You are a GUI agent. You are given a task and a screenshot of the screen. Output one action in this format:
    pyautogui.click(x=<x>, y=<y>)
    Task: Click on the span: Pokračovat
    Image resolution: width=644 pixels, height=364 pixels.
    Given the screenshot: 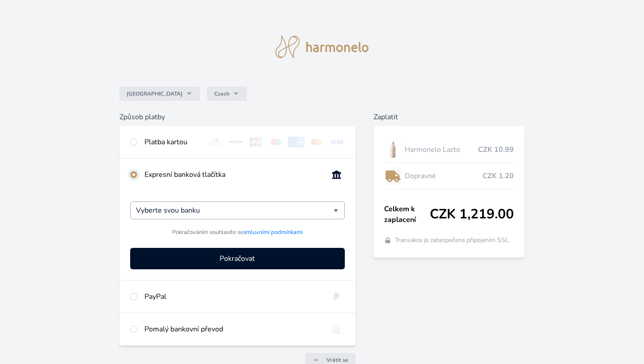 What is the action you would take?
    pyautogui.click(x=237, y=259)
    